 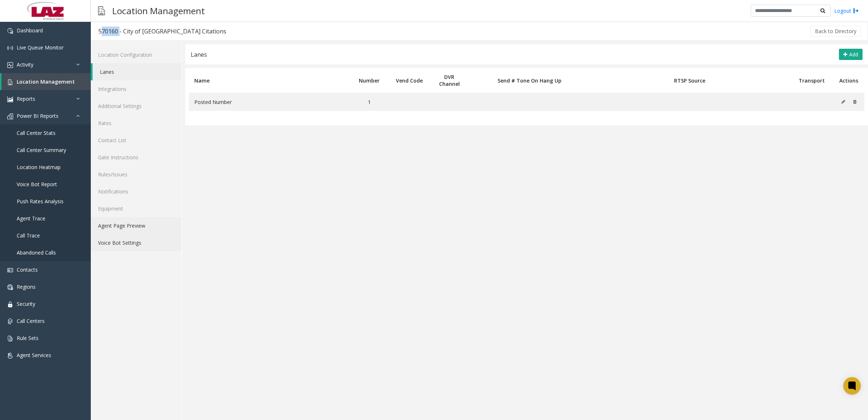 What do you see at coordinates (136, 242) in the screenshot?
I see `a: Voice Bot Settings` at bounding box center [136, 242].